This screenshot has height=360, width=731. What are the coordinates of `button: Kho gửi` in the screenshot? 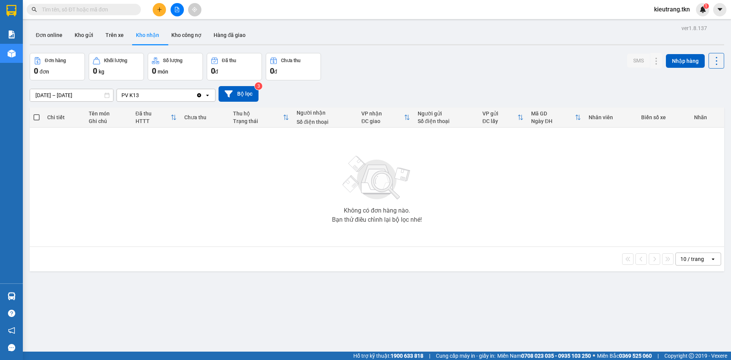 It's located at (84, 35).